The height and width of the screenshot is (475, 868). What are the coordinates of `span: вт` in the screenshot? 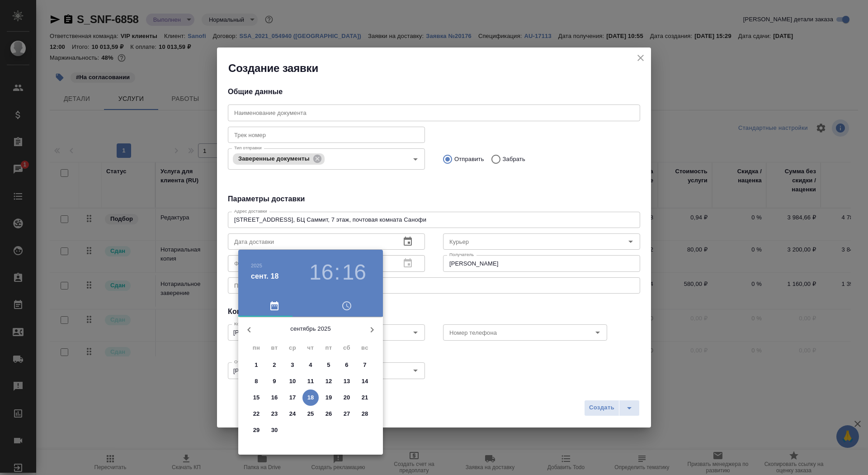 It's located at (274, 348).